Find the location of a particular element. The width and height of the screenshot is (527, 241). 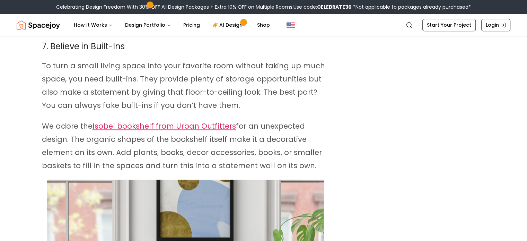

a: Shop is located at coordinates (263, 25).